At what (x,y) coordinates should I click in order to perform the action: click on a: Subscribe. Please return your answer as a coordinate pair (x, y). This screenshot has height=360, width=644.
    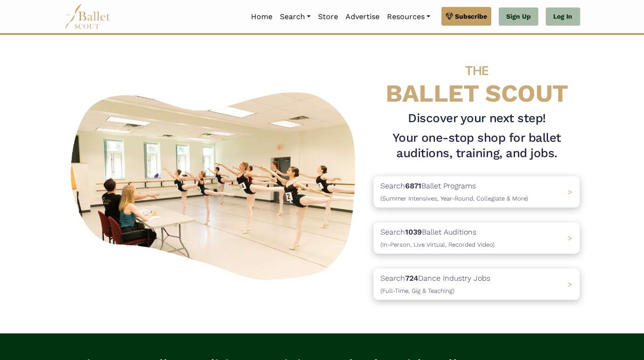
    Looking at the image, I should click on (466, 16).